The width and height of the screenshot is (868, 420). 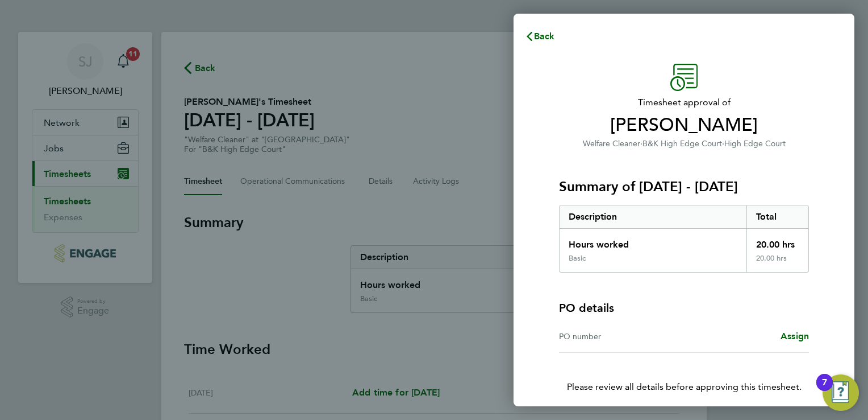 What do you see at coordinates (653, 217) in the screenshot?
I see `div: Description` at bounding box center [653, 217].